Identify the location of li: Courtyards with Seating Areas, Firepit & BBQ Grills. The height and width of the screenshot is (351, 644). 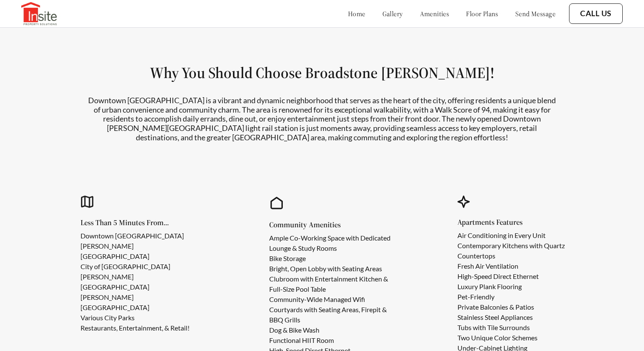
(330, 315).